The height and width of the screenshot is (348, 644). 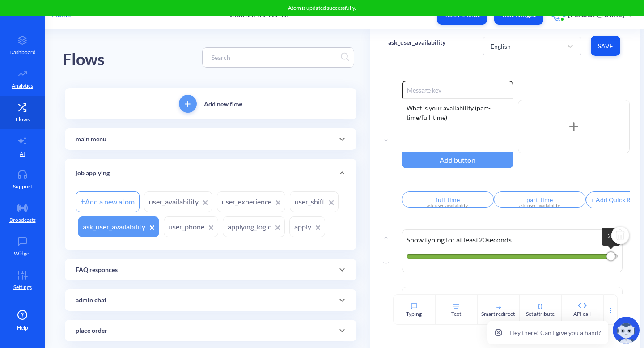 What do you see at coordinates (211, 139) in the screenshot?
I see `div: main menu` at bounding box center [211, 139].